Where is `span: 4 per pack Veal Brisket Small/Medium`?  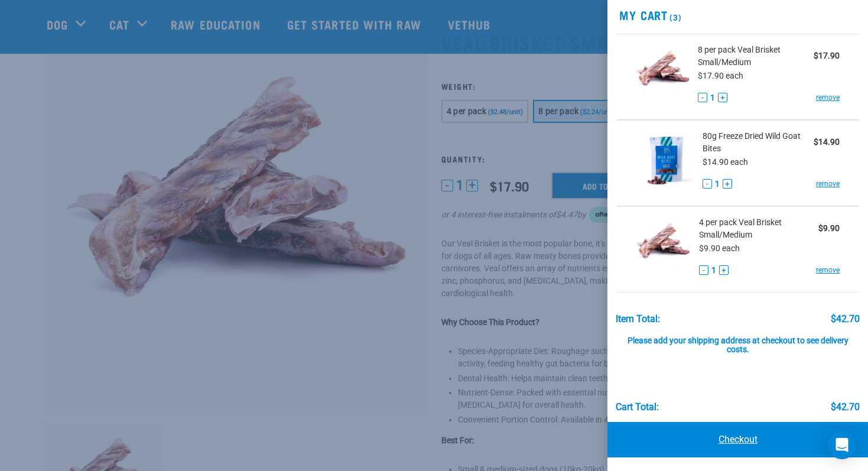
span: 4 per pack Veal Brisket Small/Medium is located at coordinates (759, 229).